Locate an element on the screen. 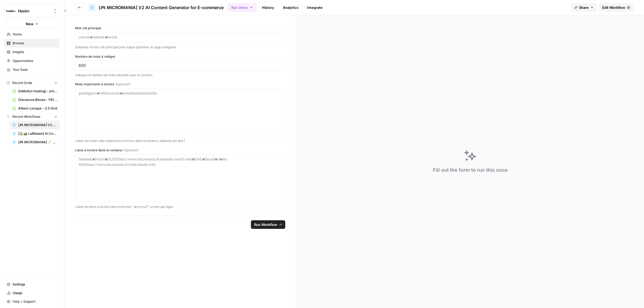 This screenshot has width=644, height=308. label: Nombre de mots à rédiger is located at coordinates (180, 56).